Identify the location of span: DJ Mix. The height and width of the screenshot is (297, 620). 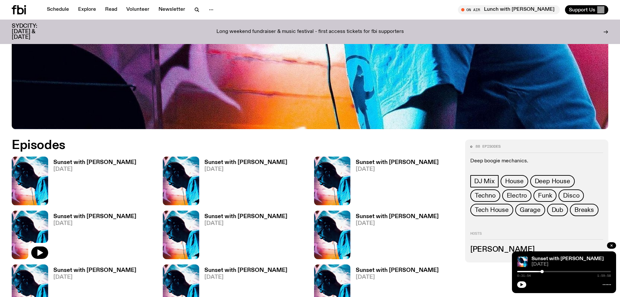
(485, 181).